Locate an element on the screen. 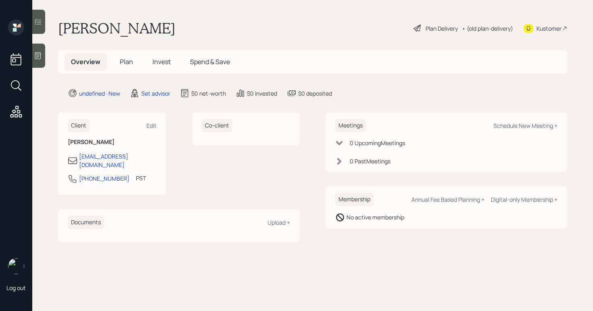 The height and width of the screenshot is (311, 593). div: undefined · New is located at coordinates (100, 93).